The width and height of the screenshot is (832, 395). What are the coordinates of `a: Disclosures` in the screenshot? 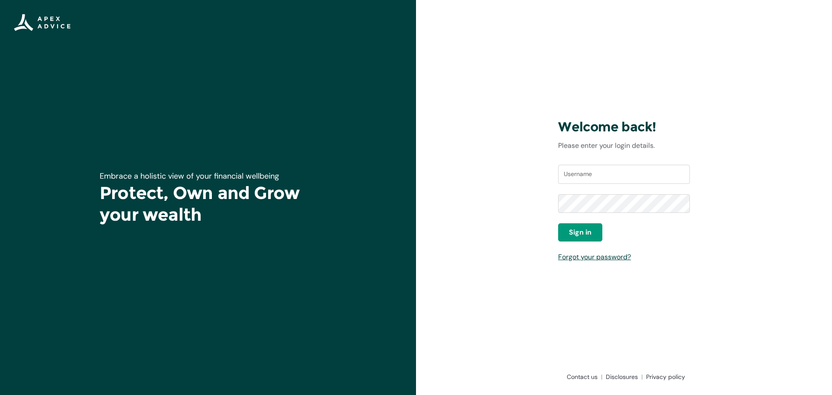 It's located at (622, 376).